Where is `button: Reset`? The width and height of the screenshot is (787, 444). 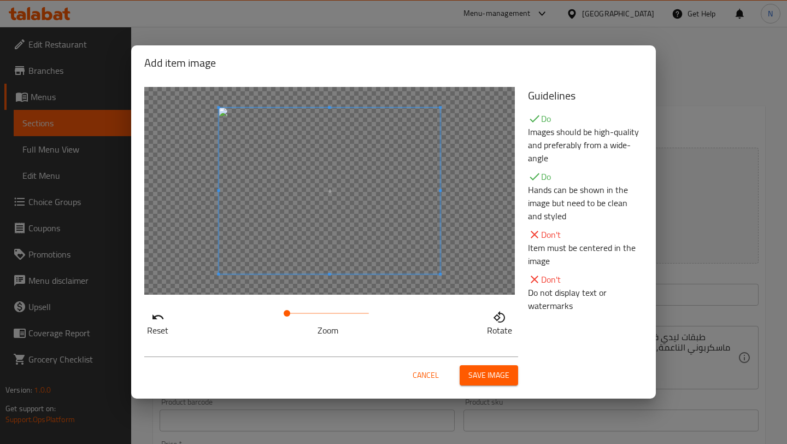
button: Reset is located at coordinates (157, 321).